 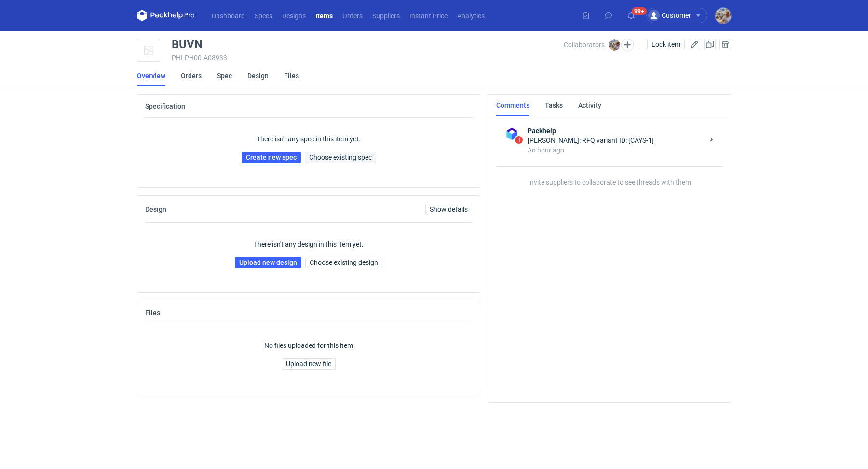 What do you see at coordinates (680, 15) in the screenshot?
I see `button: Customer` at bounding box center [680, 15].